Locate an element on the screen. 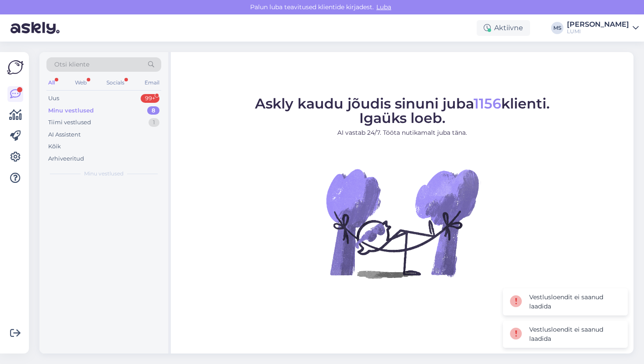 The width and height of the screenshot is (644, 364). div: 99+ is located at coordinates (150, 99).